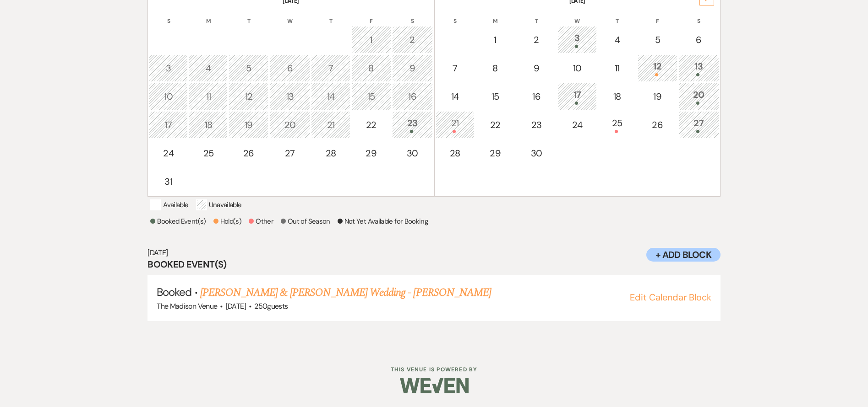  I want to click on div: 31, so click(168, 182).